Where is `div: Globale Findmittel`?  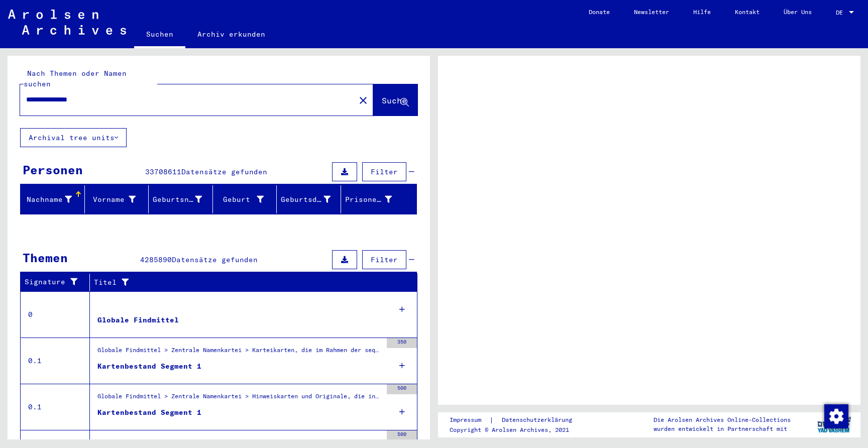
div: Globale Findmittel is located at coordinates (138, 320).